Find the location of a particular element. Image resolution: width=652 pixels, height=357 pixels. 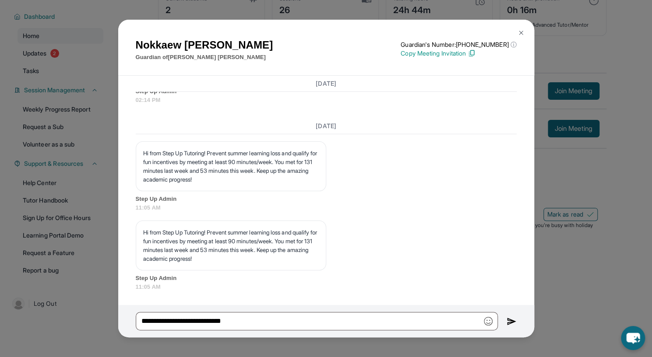

button: chat-button is located at coordinates (633, 338).